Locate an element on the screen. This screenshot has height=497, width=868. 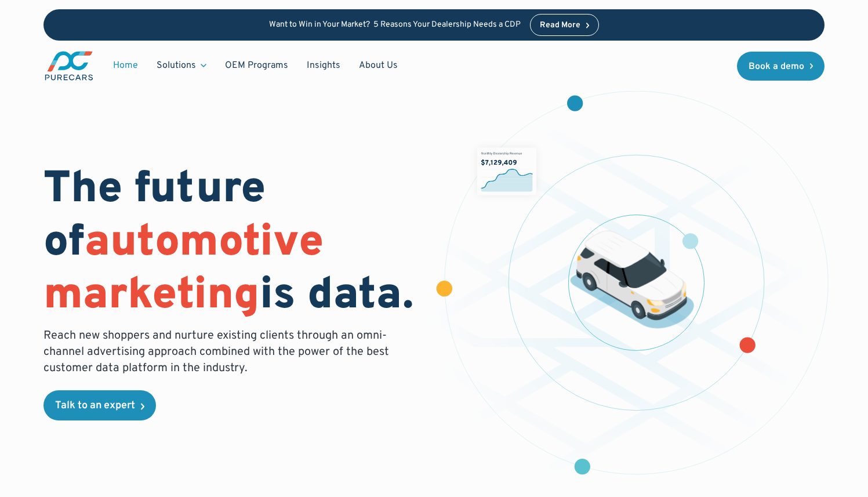
a: Talk to an expert is located at coordinates (100, 405).